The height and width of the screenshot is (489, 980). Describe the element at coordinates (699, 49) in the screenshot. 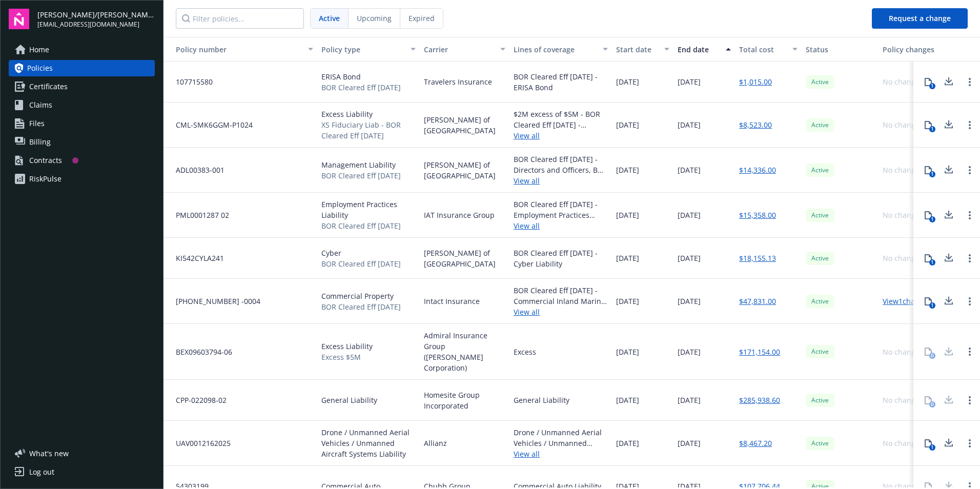

I see `div: End date` at that location.